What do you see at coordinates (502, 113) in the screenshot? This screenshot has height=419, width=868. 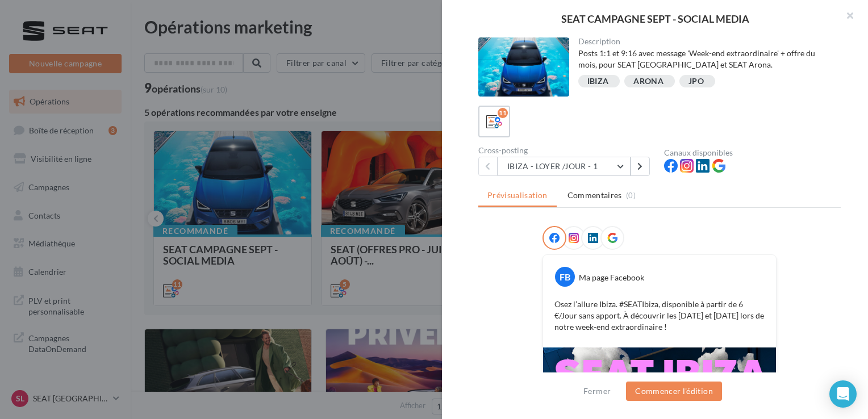 I see `div: 11` at bounding box center [502, 113].